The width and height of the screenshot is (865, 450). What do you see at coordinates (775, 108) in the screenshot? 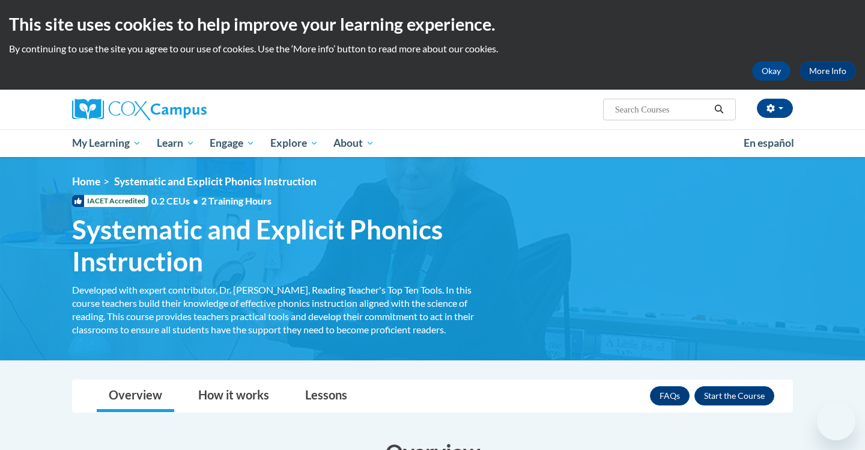
I see `button: Account Settings` at bounding box center [775, 108].